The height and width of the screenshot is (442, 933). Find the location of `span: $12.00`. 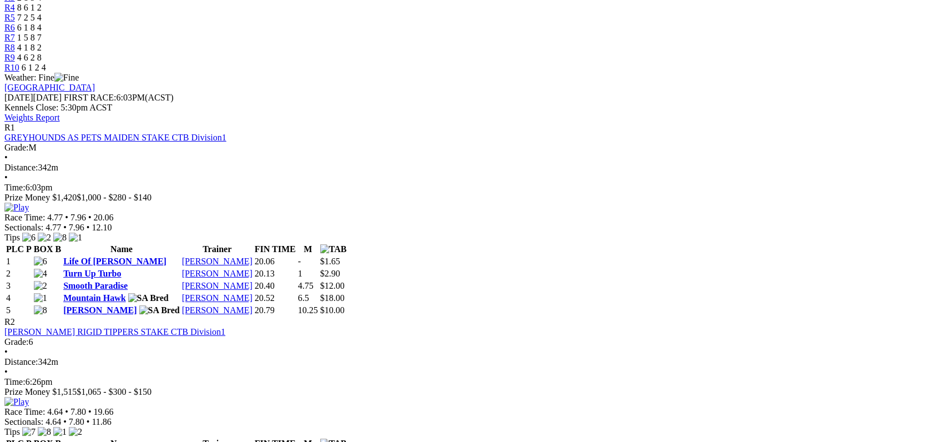

span: $12.00 is located at coordinates (332, 285).